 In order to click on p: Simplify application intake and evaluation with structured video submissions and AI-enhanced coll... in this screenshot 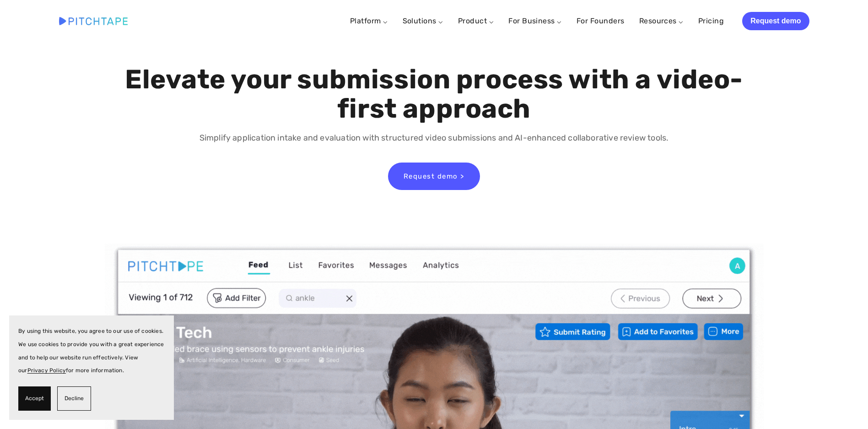, I will do `click(434, 138)`.